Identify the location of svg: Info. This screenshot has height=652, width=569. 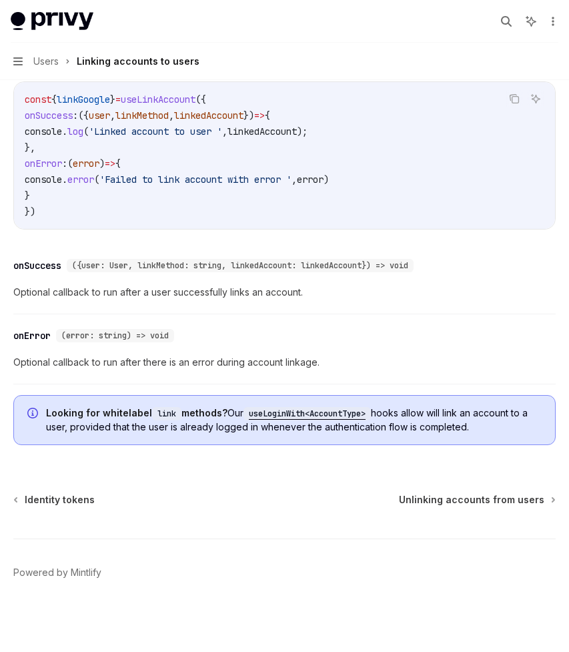
(34, 414).